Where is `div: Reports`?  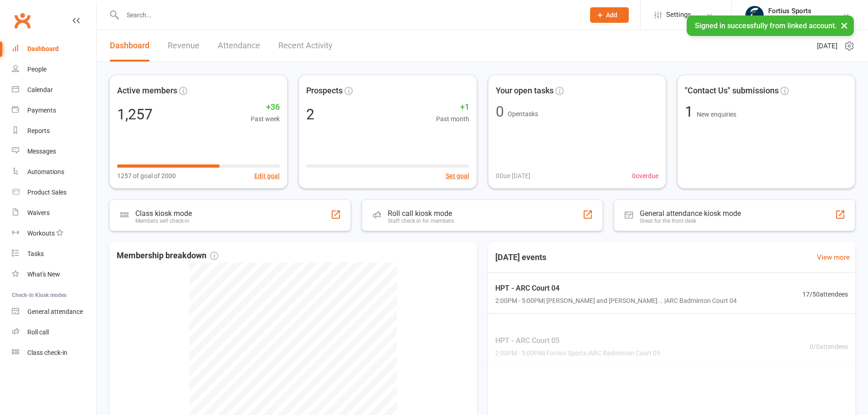 div: Reports is located at coordinates (38, 131).